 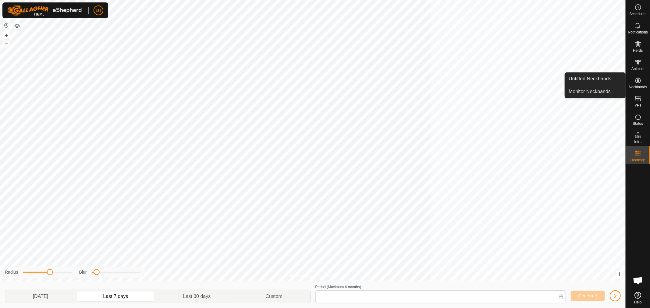 I want to click on span: Monitor Neckbands, so click(x=589, y=92).